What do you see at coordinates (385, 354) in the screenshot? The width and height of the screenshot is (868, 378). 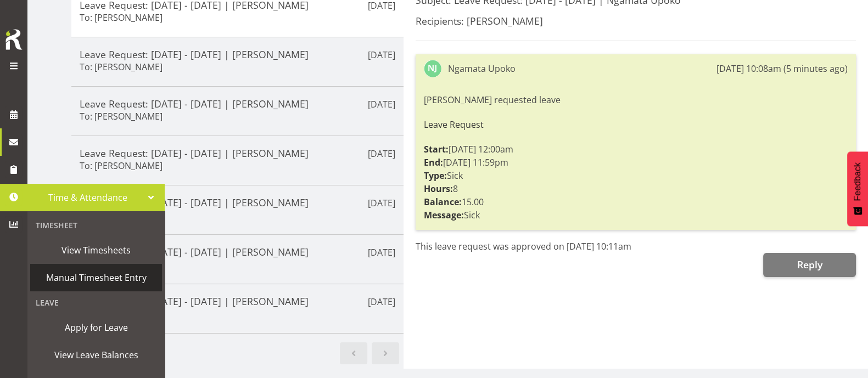 I see `a: Next page` at bounding box center [385, 354].